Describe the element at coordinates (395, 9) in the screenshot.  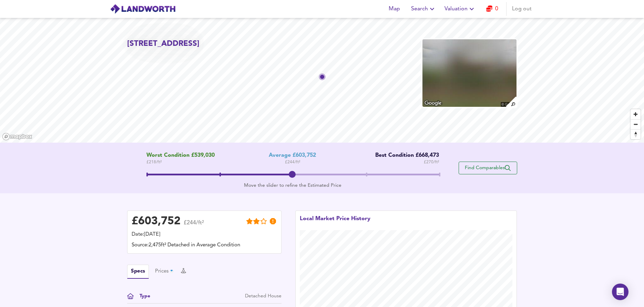
I see `span: Map` at that location.